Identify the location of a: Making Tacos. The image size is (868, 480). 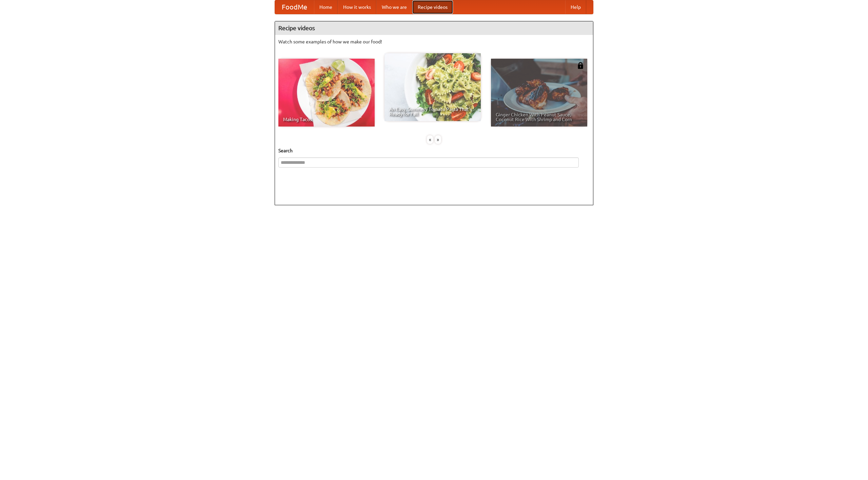
(327, 92).